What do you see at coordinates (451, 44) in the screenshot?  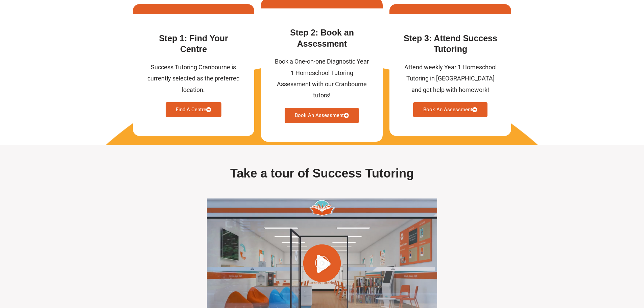 I see `h3: Step 3: Attend Success Tutoring` at bounding box center [451, 44].